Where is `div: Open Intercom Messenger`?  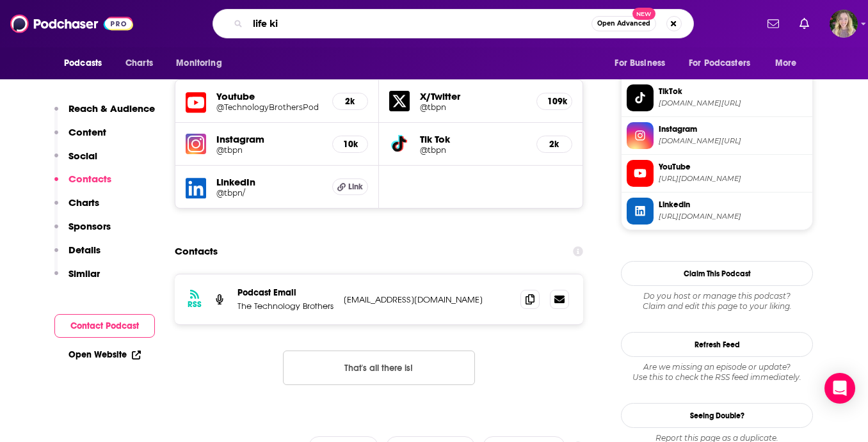
div: Open Intercom Messenger is located at coordinates (840, 388).